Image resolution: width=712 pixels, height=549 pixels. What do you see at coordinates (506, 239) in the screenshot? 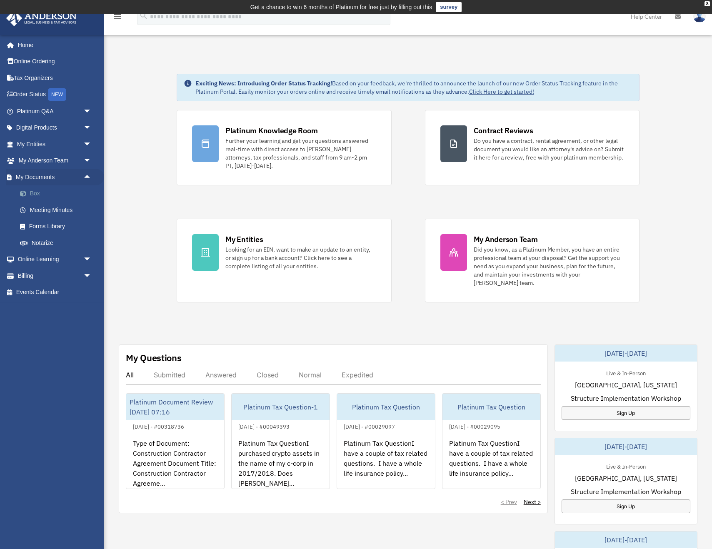
I see `div: My Anderson Team` at bounding box center [506, 239].